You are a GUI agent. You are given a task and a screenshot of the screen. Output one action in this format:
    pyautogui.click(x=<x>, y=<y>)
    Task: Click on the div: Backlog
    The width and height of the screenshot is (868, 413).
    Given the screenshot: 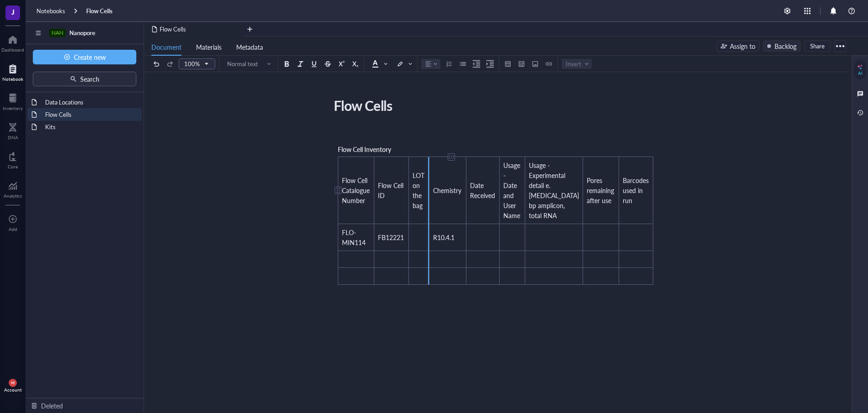 What is the action you would take?
    pyautogui.click(x=786, y=46)
    